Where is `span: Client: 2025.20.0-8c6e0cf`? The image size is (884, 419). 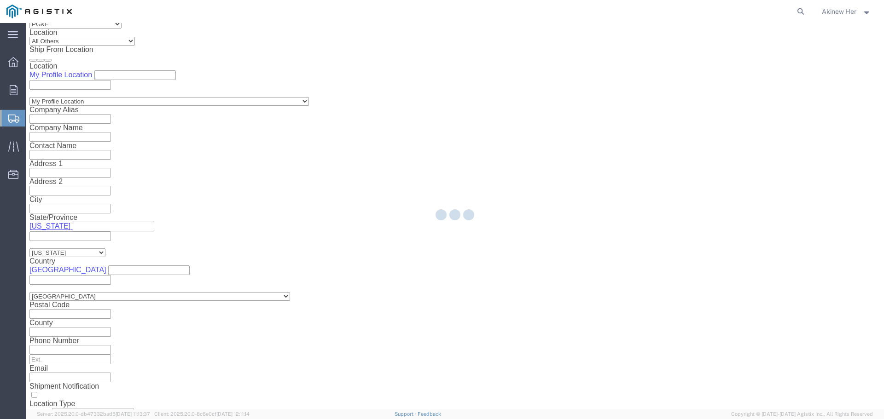
span: Client: 2025.20.0-8c6e0cf is located at coordinates (202, 414).